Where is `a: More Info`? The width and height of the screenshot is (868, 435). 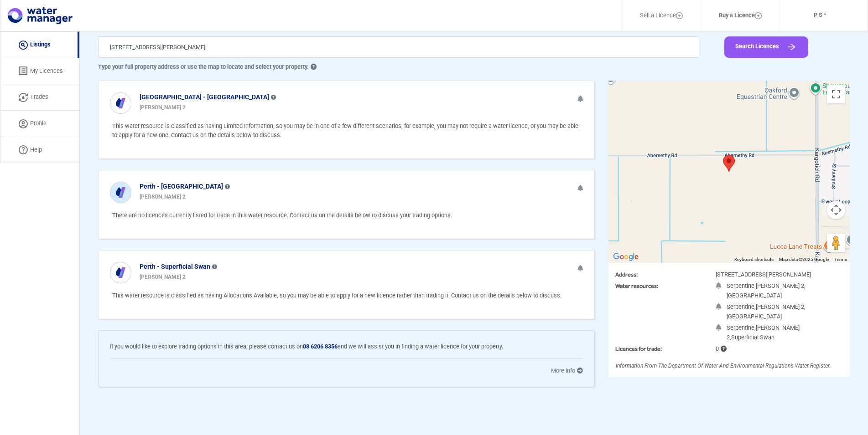
a: More Info is located at coordinates (567, 371).